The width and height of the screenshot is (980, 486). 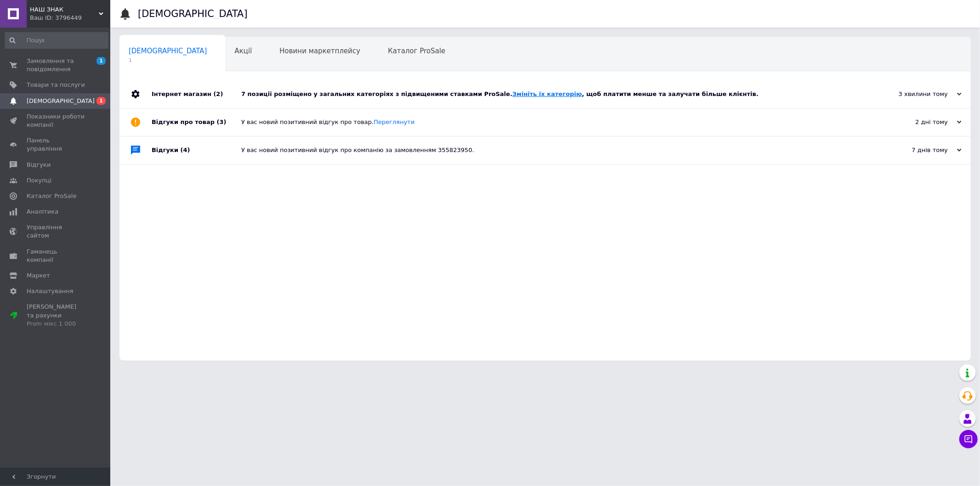 What do you see at coordinates (243, 51) in the screenshot?
I see `span: Акції` at bounding box center [243, 51].